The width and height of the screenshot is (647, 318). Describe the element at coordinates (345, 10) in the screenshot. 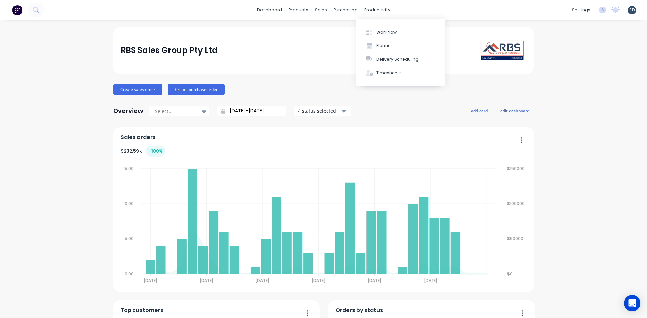

I see `div: purchasing` at that location.